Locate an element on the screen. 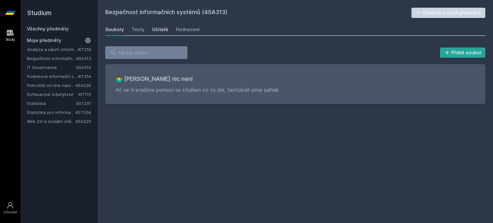 The height and width of the screenshot is (223, 493). button: Odebrat z mých předmětů is located at coordinates (449, 13).